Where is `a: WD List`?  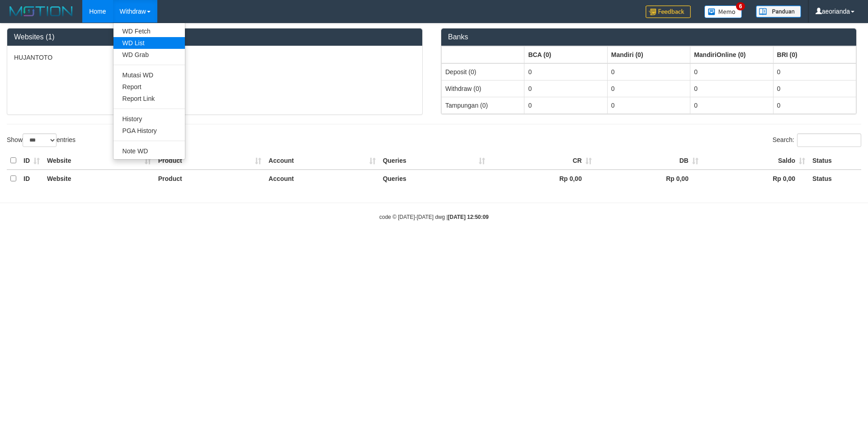
a: WD List is located at coordinates (149, 43).